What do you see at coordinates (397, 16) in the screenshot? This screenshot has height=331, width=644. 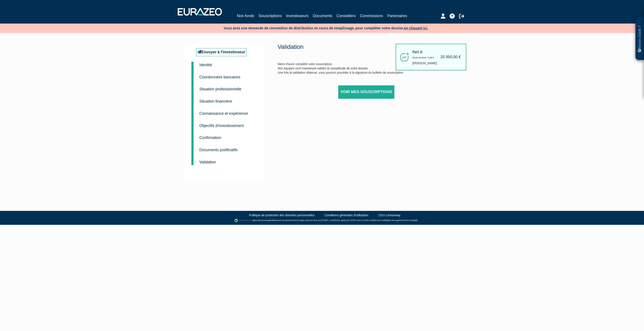 I see `a: Partenaires` at bounding box center [397, 16].